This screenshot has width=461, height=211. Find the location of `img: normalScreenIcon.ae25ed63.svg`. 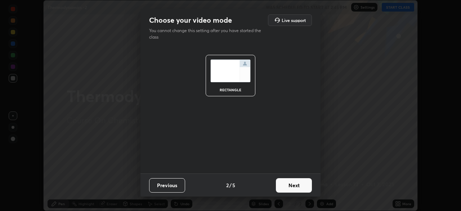

img: normalScreenIcon.ae25ed63.svg is located at coordinates (231, 71).